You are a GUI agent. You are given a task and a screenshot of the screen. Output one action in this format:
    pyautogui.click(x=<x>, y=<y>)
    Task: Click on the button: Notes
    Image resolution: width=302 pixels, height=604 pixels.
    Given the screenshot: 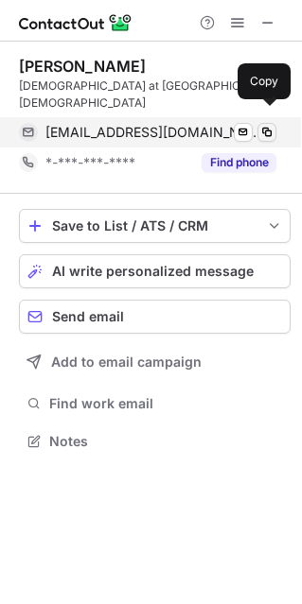 What is the action you would take?
    pyautogui.click(x=154, y=442)
    